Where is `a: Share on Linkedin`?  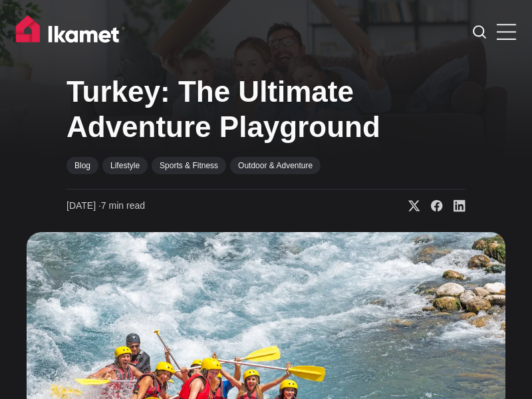 a: Share on Linkedin is located at coordinates (454, 206).